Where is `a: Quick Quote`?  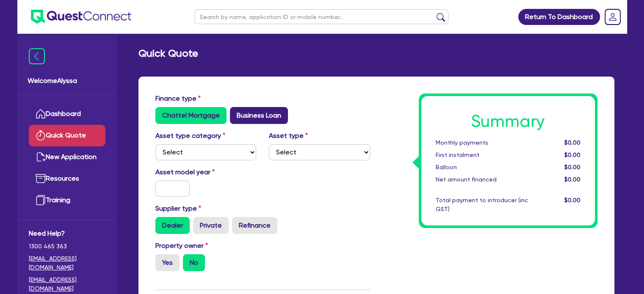 a: Quick Quote is located at coordinates (67, 135).